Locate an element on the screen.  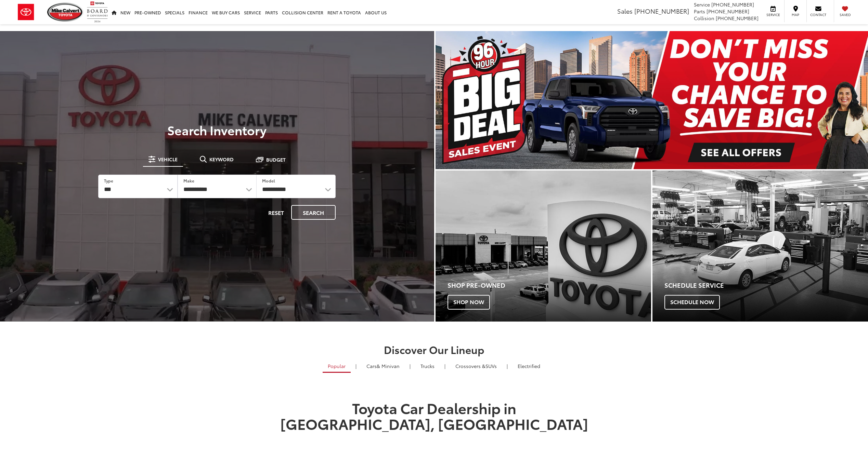
img: Mike Calvert Toyota is located at coordinates (65, 12).